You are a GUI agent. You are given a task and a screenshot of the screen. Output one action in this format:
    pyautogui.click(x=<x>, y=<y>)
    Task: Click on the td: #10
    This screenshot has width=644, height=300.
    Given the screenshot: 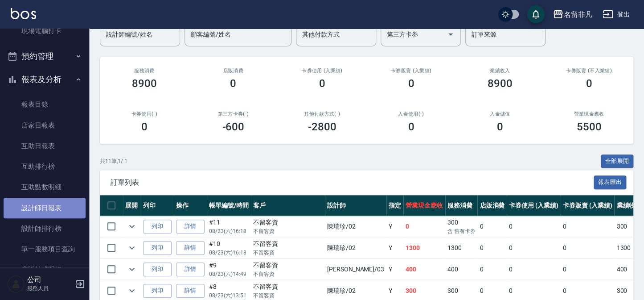 What is the action you would take?
    pyautogui.click(x=229, y=248)
    